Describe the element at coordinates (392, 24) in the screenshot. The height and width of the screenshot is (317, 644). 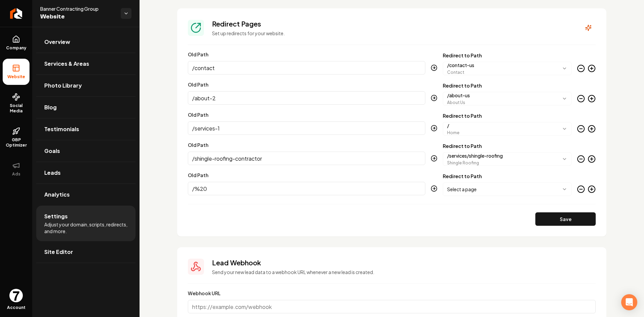
I see `h3: Redirect Pages` at that location.